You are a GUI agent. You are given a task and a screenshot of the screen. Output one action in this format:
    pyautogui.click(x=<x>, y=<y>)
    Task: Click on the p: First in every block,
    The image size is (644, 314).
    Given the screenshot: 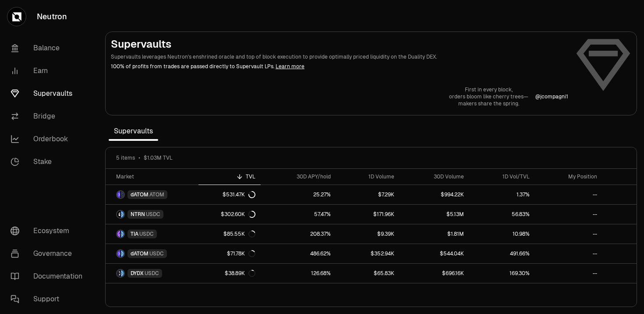 What is the action you would take?
    pyautogui.click(x=488, y=90)
    